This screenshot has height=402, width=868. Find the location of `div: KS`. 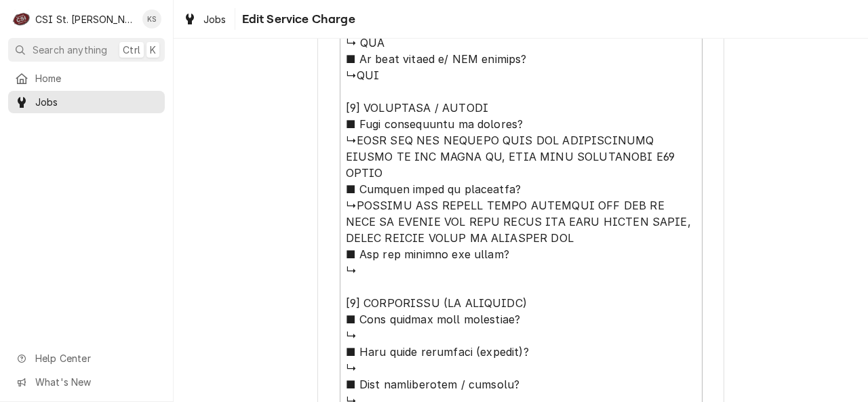

div: KS is located at coordinates (152, 19).